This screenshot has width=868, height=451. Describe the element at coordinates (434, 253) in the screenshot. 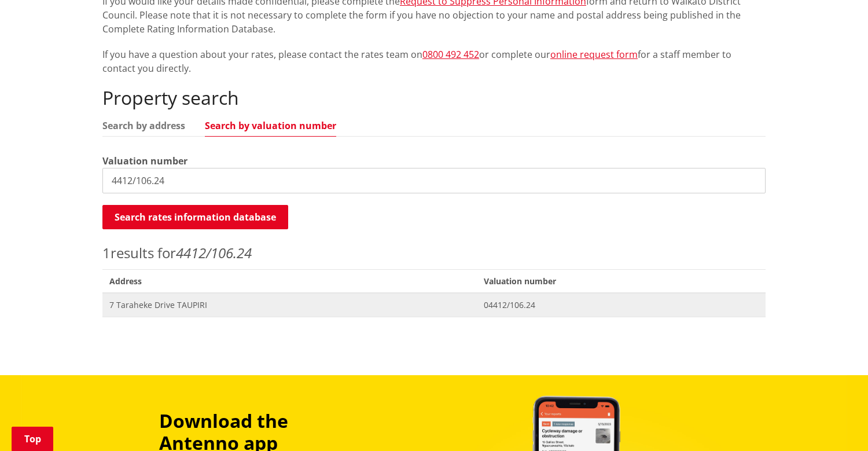

I see `p: results for` at that location.